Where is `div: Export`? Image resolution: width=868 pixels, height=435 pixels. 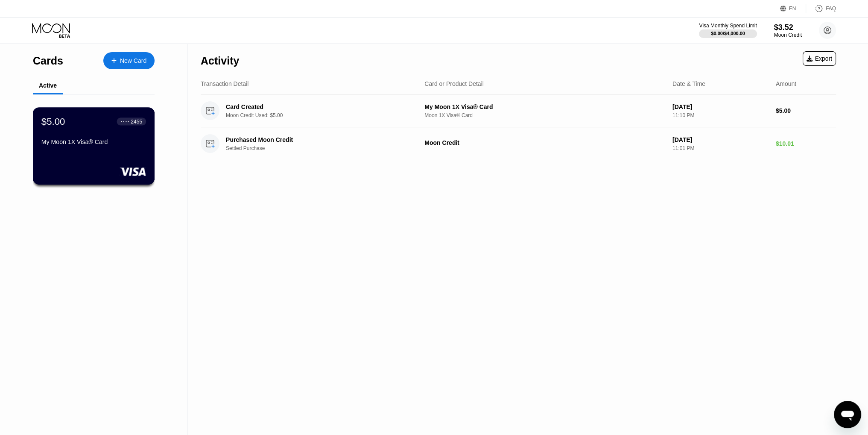
div: Export is located at coordinates (819, 58).